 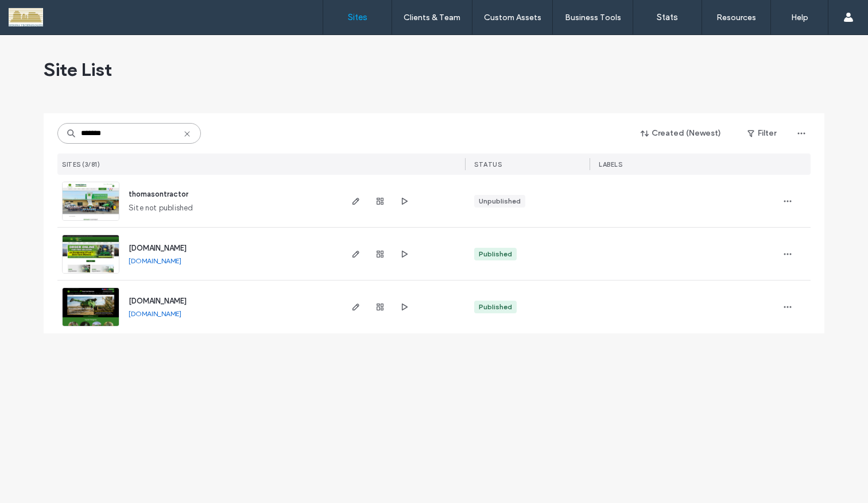 What do you see at coordinates (488, 164) in the screenshot?
I see `span: STATUS` at bounding box center [488, 164].